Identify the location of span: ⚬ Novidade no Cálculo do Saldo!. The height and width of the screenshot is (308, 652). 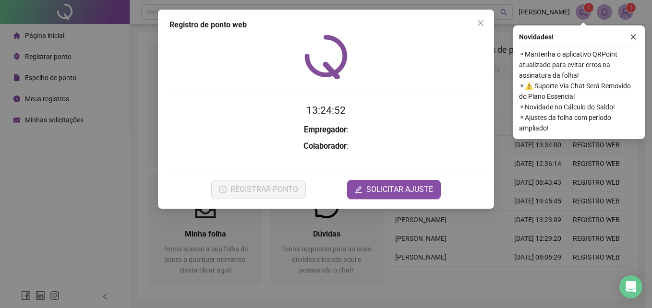
(579, 107).